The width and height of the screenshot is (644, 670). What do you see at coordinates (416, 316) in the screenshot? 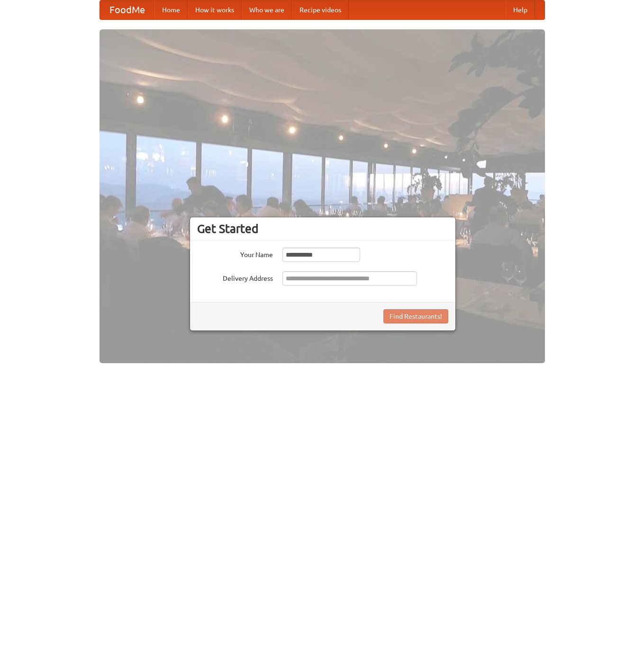
I see `button: Find Restaurants!` at bounding box center [416, 316].